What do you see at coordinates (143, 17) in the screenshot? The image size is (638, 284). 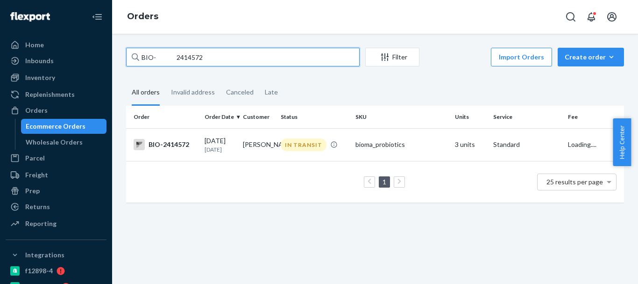 I see `ol: breadcrumbs` at bounding box center [143, 17].